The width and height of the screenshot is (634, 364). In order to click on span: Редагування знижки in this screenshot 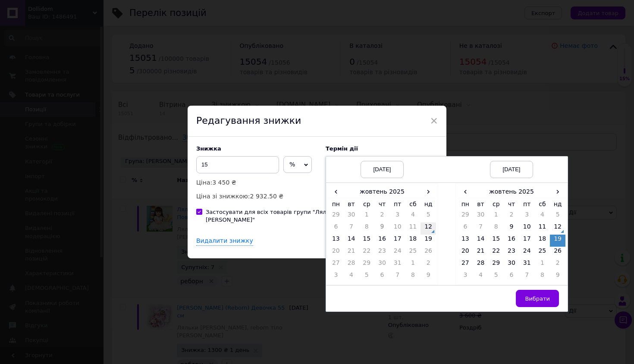, I will do `click(249, 121)`.